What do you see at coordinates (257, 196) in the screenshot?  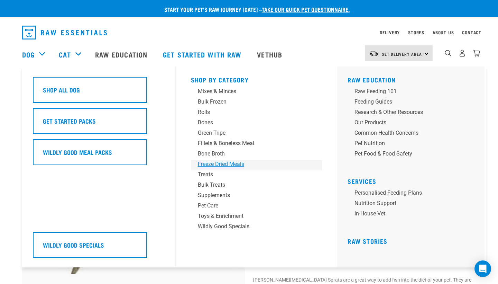 I see `a: Supplements` at bounding box center [257, 196].